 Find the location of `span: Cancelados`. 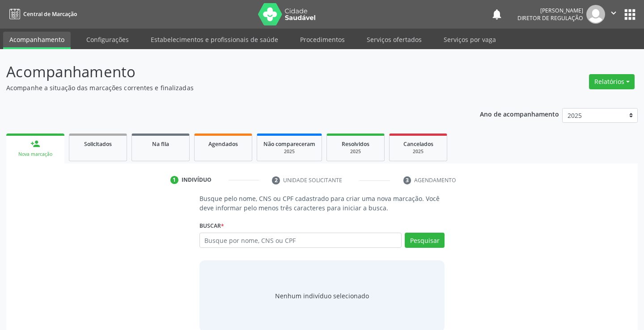

span: Cancelados is located at coordinates (418, 144).